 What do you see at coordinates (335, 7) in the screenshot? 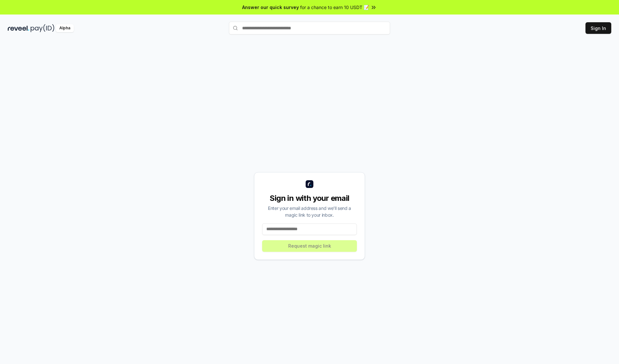
I see `span: for a chance to earn 10 USDT 📝` at bounding box center [335, 7].